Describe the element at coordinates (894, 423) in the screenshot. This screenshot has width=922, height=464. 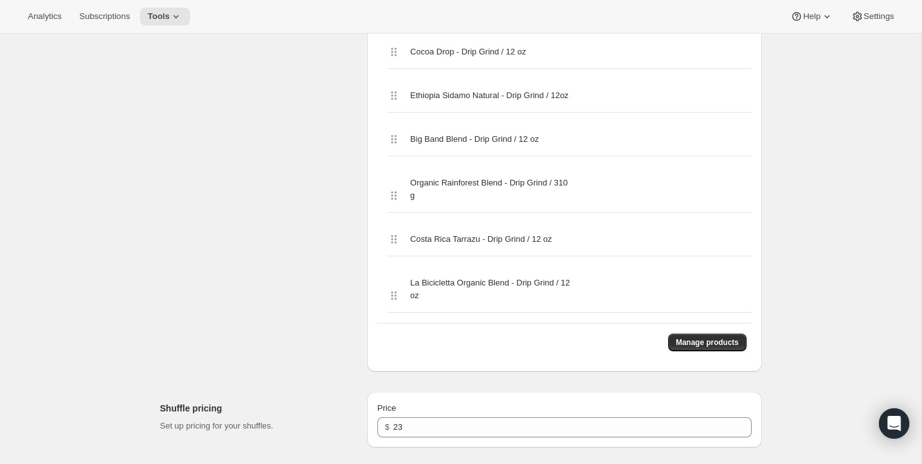
I see `div: Open Intercom Messenger` at that location.